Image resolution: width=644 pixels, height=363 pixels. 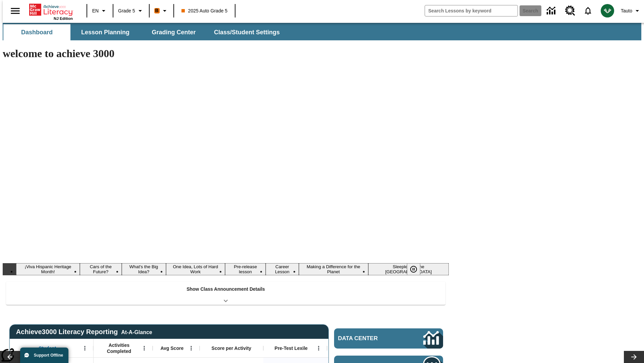 I want to click on div: Show Class Announcement Details, so click(x=226, y=293).